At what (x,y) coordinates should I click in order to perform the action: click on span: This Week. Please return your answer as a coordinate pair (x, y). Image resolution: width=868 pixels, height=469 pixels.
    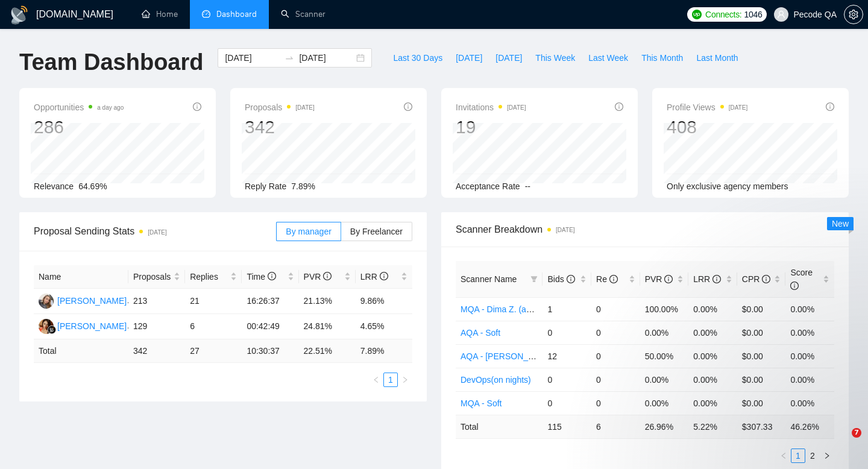
    Looking at the image, I should click on (555, 58).